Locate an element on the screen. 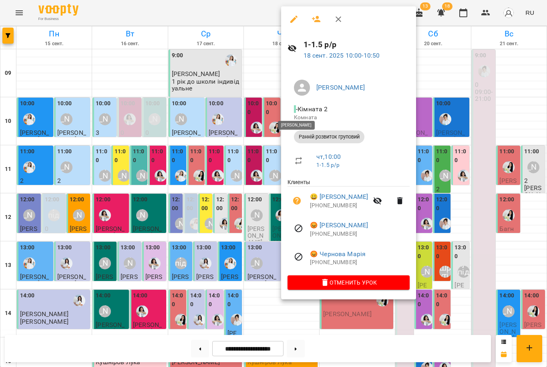 This screenshot has width=547, height=367. a: 18 сент. 2025 10:00-10:50 is located at coordinates (342, 55).